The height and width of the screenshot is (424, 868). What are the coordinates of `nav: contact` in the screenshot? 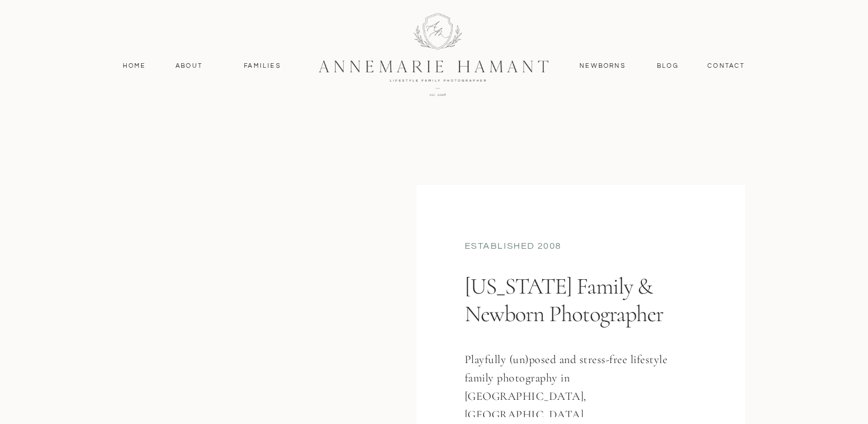 It's located at (727, 66).